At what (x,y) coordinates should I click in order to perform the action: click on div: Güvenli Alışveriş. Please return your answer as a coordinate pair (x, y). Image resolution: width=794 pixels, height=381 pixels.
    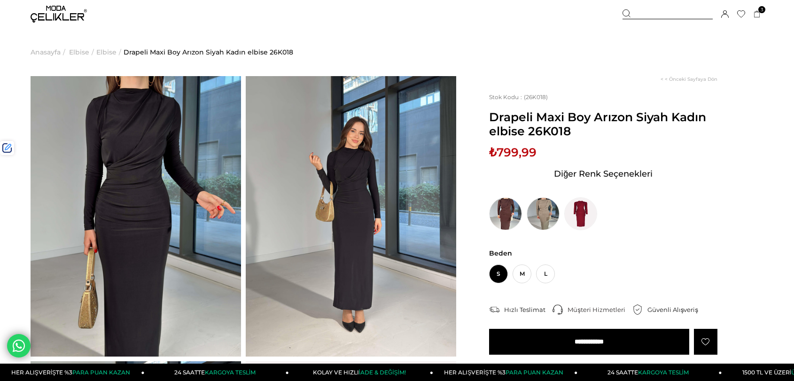
    Looking at the image, I should click on (676, 310).